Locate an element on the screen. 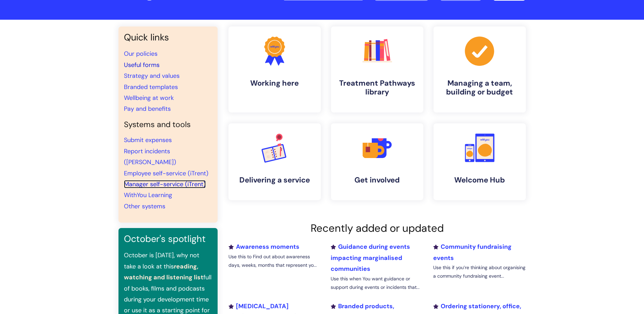 This screenshot has height=314, width=644. a: Welcome Hub is located at coordinates (480, 162).